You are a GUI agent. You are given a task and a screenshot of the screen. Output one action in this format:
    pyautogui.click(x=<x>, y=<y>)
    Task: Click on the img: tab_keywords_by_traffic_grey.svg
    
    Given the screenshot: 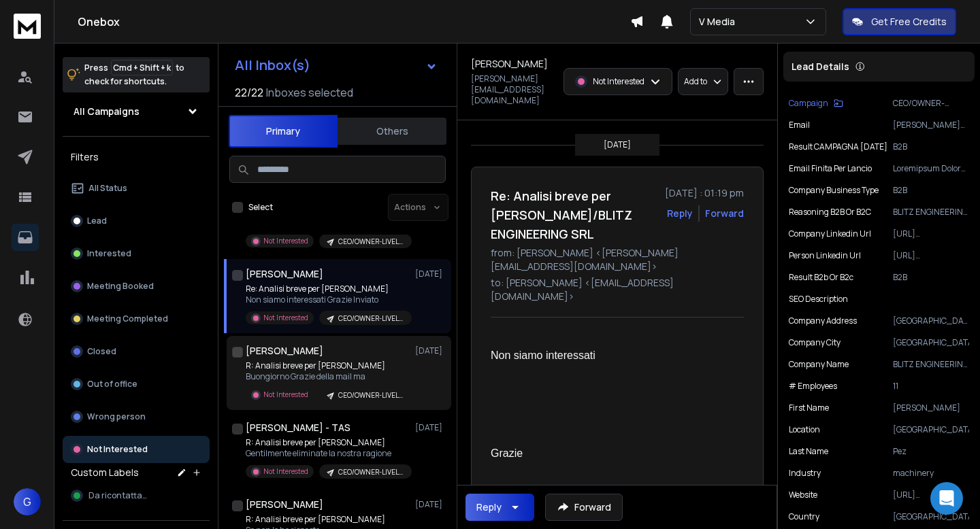 What is the action you would take?
    pyautogui.click(x=142, y=84)
    